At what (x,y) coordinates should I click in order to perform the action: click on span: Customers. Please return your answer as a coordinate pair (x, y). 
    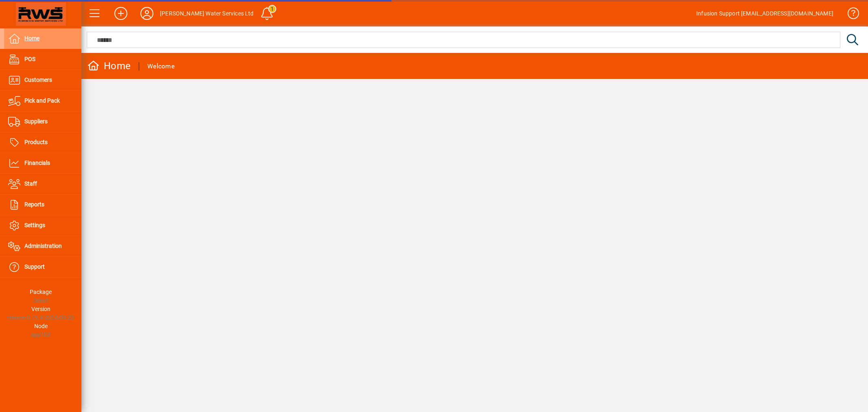
    Looking at the image, I should click on (38, 80).